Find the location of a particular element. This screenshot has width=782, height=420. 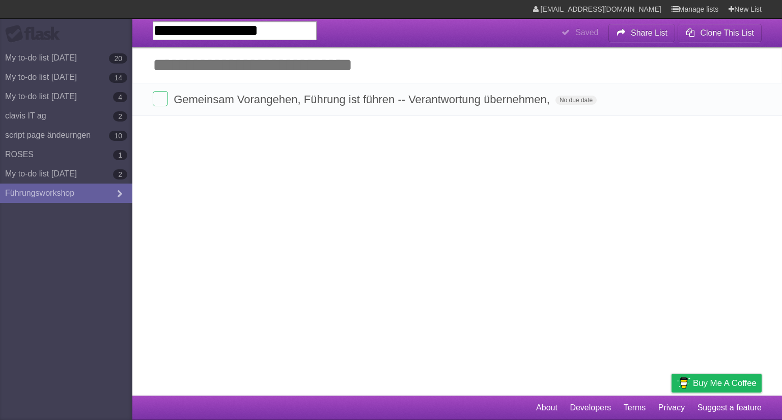

b: 20 is located at coordinates (118, 59).